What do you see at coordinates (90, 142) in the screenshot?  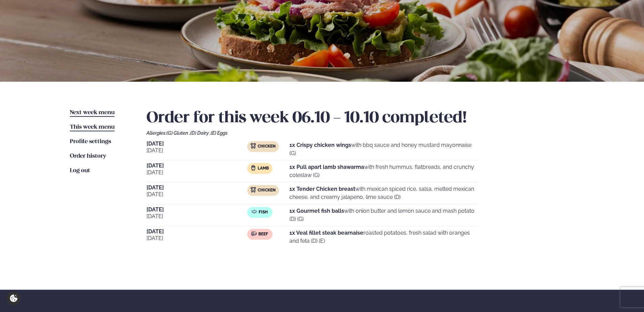 I see `span: Profile settings` at bounding box center [90, 142].